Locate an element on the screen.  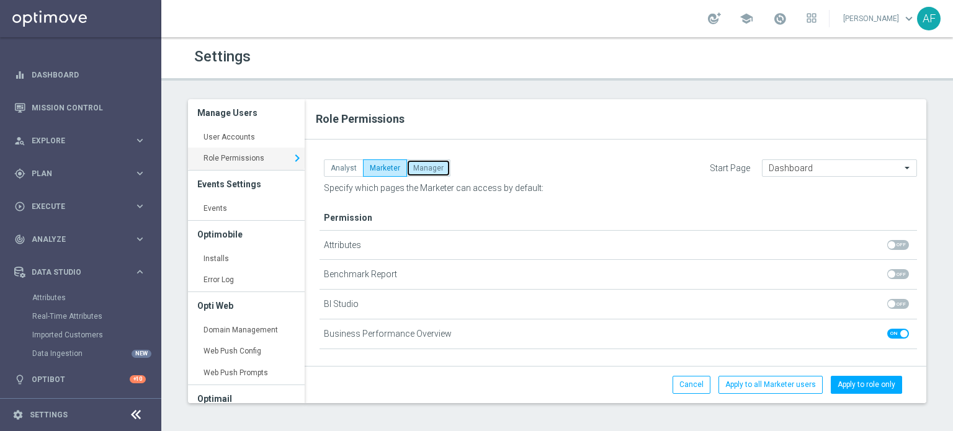
a: Role Permissions is located at coordinates (246, 159).